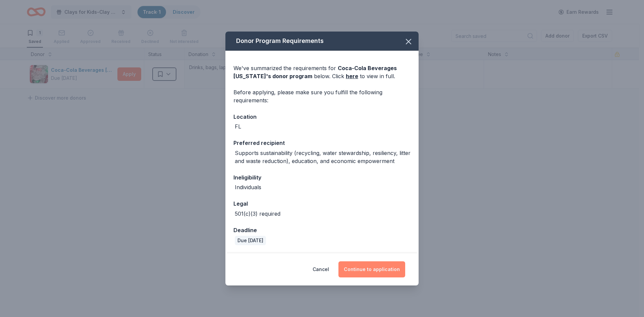  What do you see at coordinates (352, 76) in the screenshot?
I see `a: here` at bounding box center [352, 76].